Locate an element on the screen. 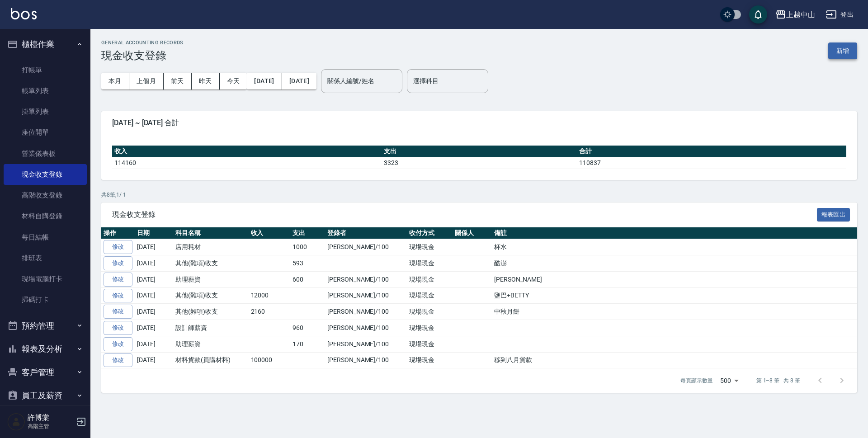 This screenshot has width=868, height=438. a: 新增 is located at coordinates (843, 50).